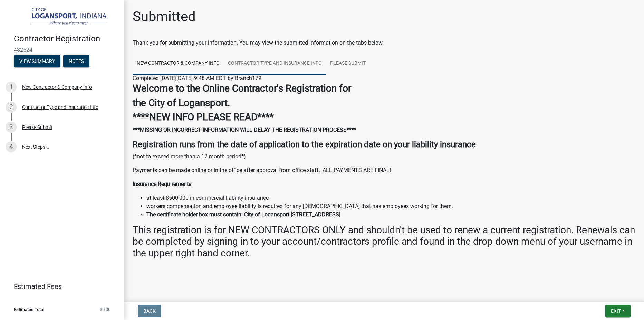 This screenshot has height=320, width=644. What do you see at coordinates (181, 103) in the screenshot?
I see `strong: the City of Logansport.` at bounding box center [181, 103].